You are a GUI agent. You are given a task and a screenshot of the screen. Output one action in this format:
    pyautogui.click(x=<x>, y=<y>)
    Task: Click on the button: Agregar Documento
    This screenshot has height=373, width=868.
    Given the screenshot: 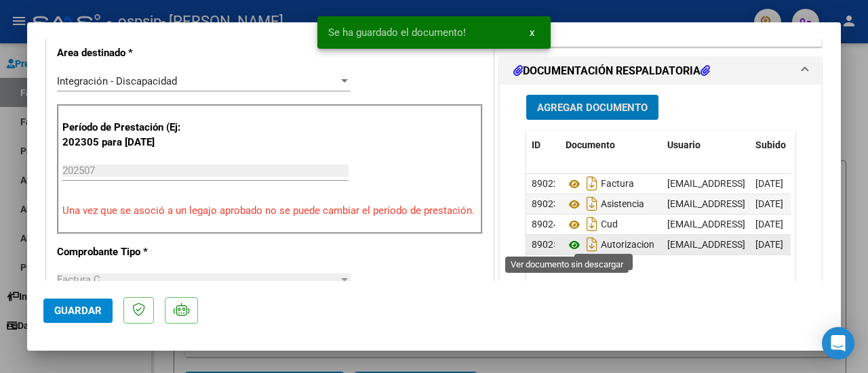 What is the action you would take?
    pyautogui.click(x=592, y=107)
    